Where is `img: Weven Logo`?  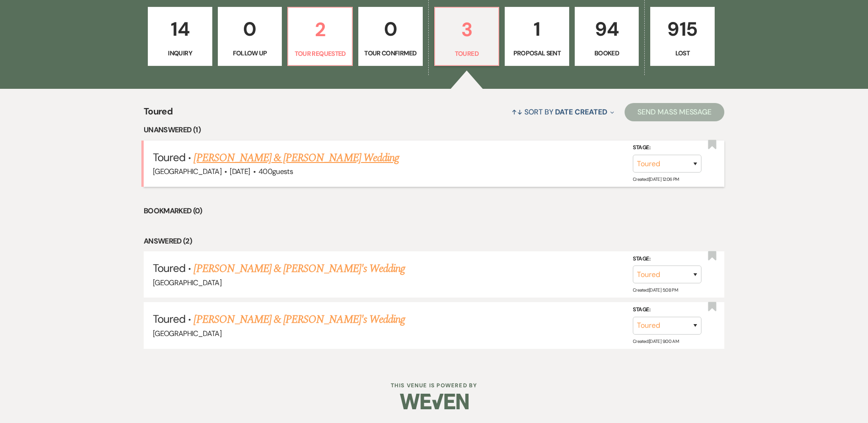
img: Weven Logo is located at coordinates (434, 401).